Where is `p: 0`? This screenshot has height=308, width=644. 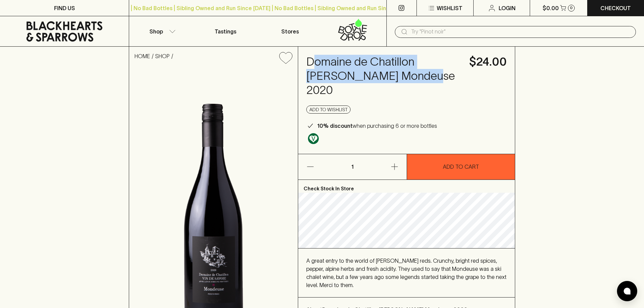 p: 0 is located at coordinates (572, 8).